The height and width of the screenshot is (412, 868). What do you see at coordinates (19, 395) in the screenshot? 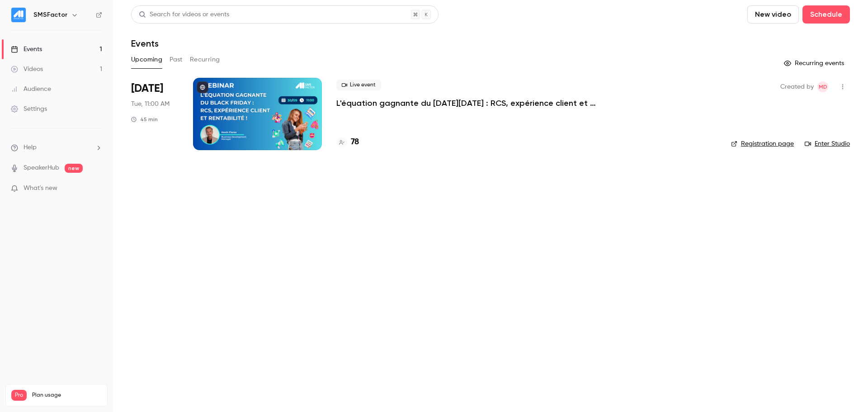
I see `span: Pro` at bounding box center [19, 395].